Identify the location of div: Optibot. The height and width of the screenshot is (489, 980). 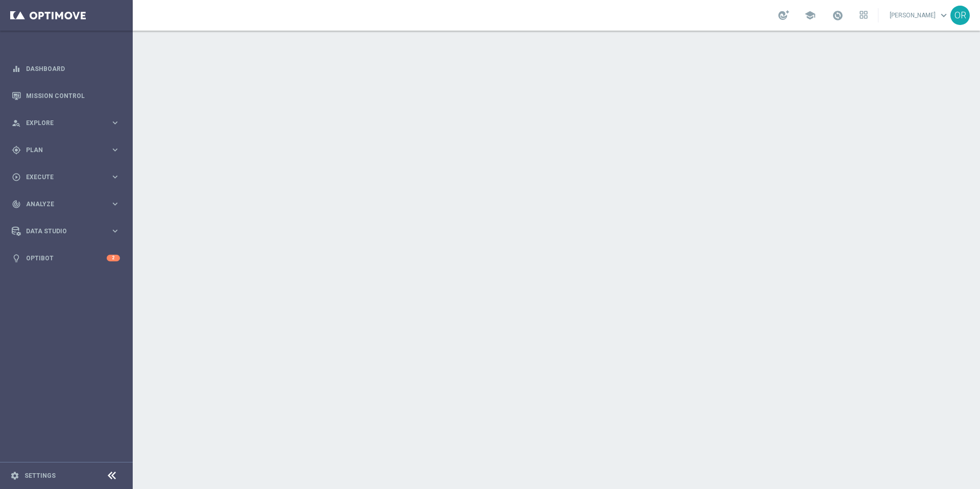
(66, 258).